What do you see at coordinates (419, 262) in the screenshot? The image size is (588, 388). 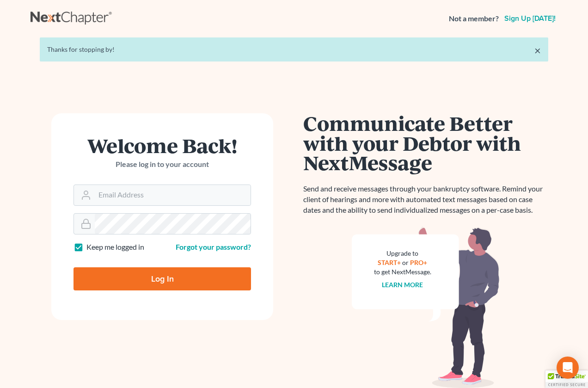 I see `a: PRO+` at bounding box center [419, 262].